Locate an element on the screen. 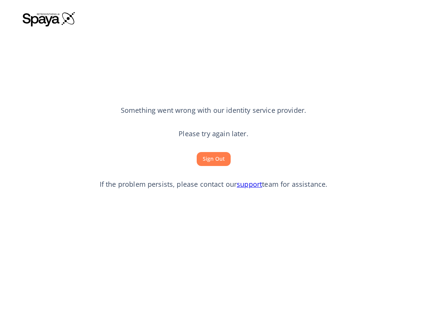 The height and width of the screenshot is (312, 427). p: Something went wrong with our identity service provider. is located at coordinates (213, 111).